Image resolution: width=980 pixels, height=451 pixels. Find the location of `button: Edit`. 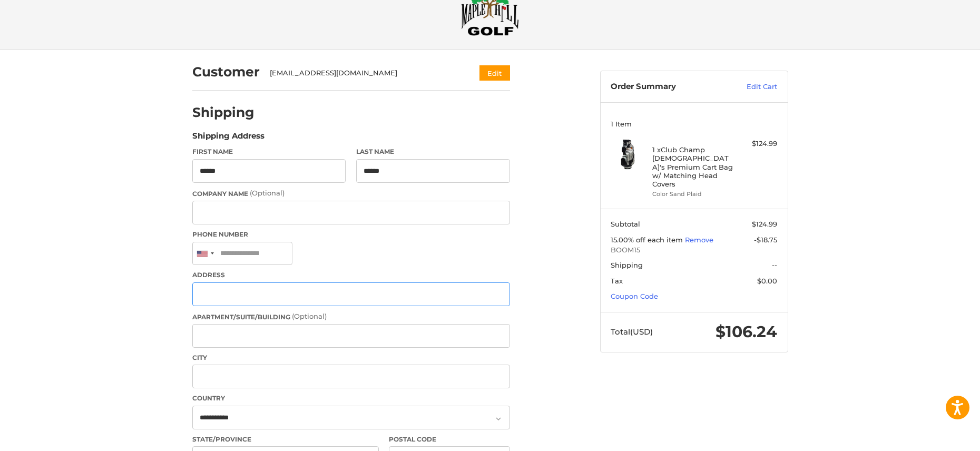

button: Edit is located at coordinates (495, 73).